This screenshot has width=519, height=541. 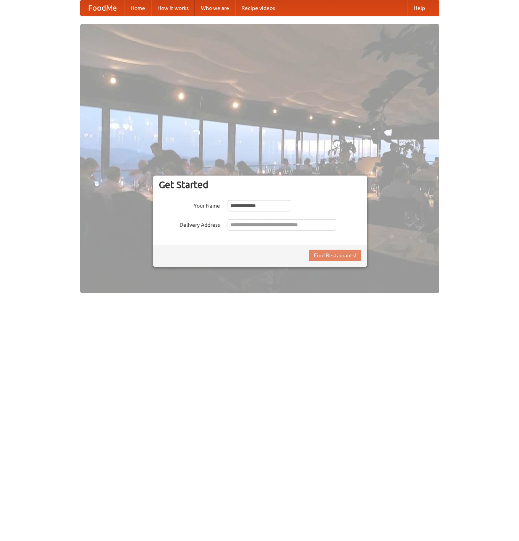 What do you see at coordinates (258, 8) in the screenshot?
I see `a: Recipe videos` at bounding box center [258, 8].